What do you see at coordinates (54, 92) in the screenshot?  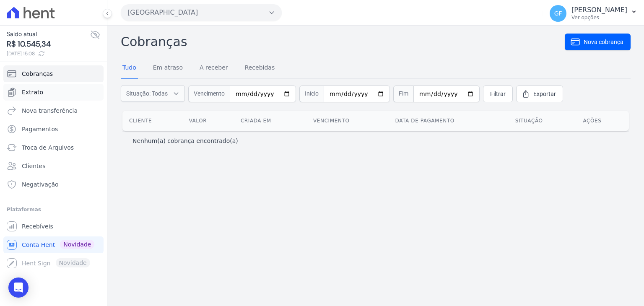 I see `a: Extrato` at bounding box center [54, 92].